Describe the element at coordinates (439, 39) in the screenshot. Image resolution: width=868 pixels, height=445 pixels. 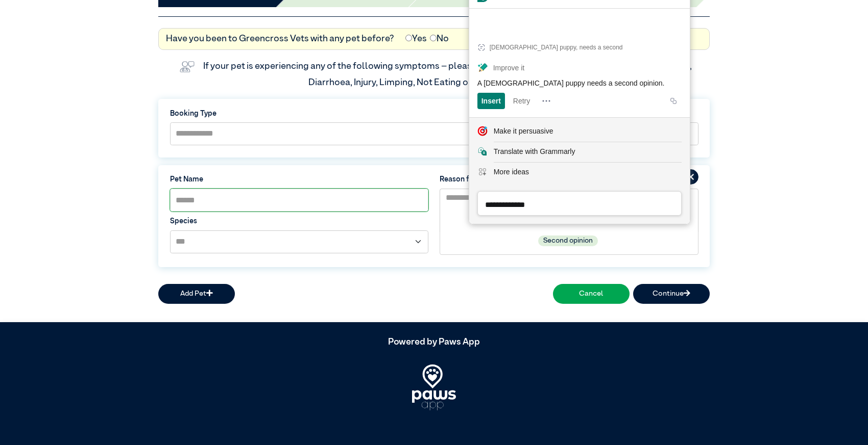
I see `label: No` at that location.